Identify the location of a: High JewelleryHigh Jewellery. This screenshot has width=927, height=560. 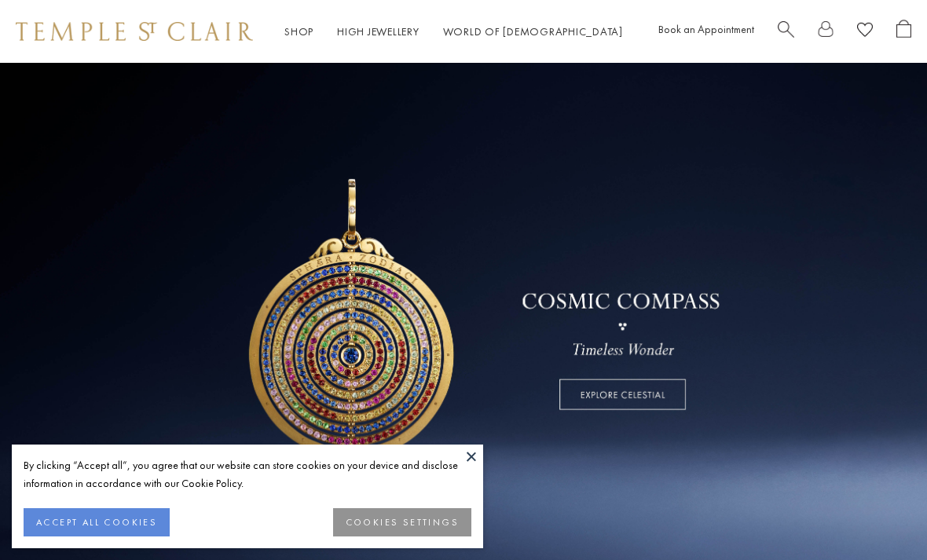
(378, 32).